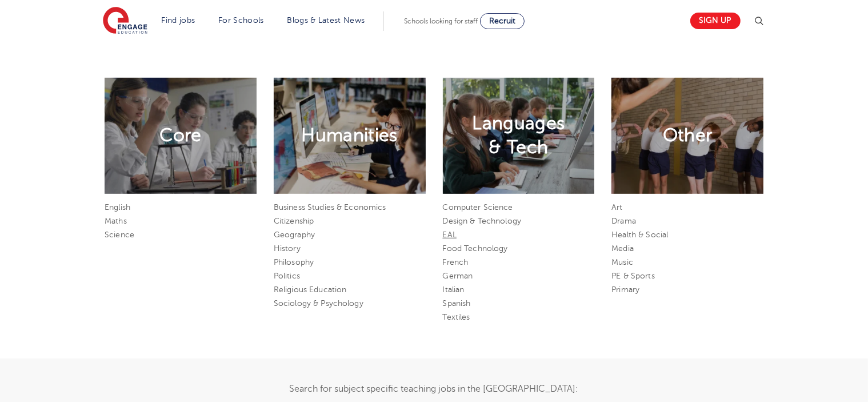 Image resolution: width=868 pixels, height=402 pixels. I want to click on a: Maths, so click(115, 221).